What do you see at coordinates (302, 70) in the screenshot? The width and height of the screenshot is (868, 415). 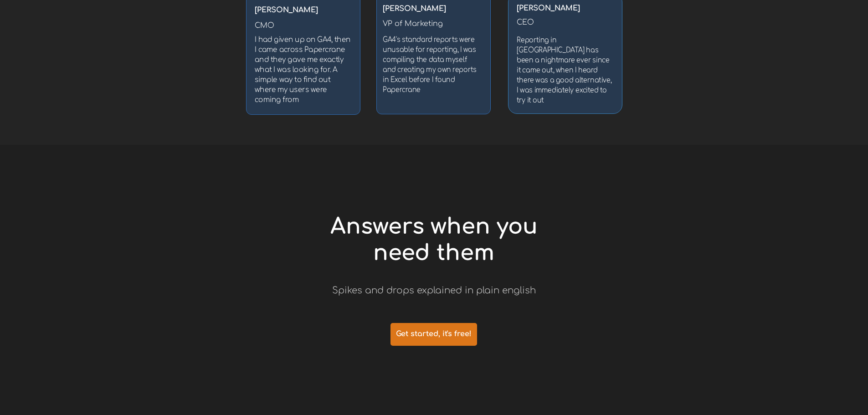 I see `span: I had given up on GA4, then I came across Papercrane and they gave me exactly what I was looking ...` at bounding box center [302, 70].